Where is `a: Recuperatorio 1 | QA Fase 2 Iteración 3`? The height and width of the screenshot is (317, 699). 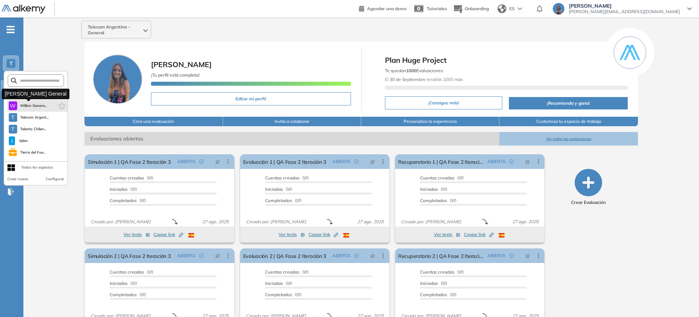
a: Recuperatorio 1 | QA Fase 2 Iteración 3 is located at coordinates (441, 162).